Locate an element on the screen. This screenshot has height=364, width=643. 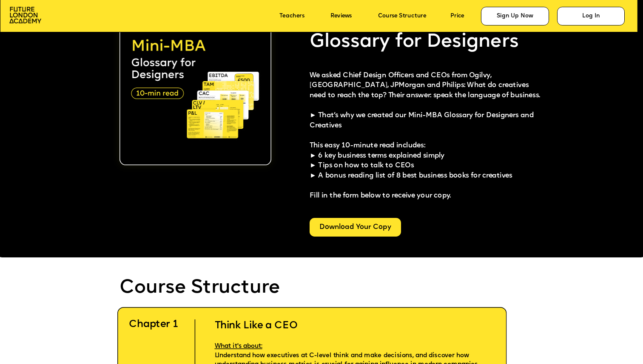
h2: Think Like a CEO is located at coordinates (351, 320).